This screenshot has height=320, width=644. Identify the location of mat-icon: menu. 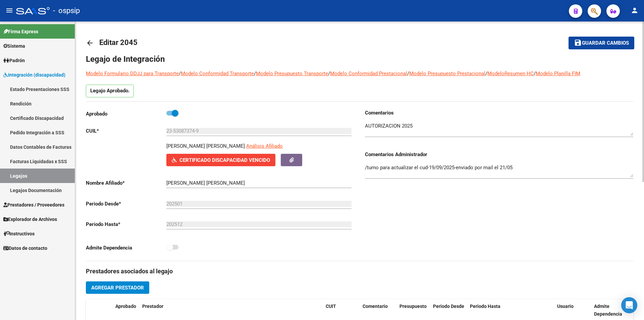
(9, 10).